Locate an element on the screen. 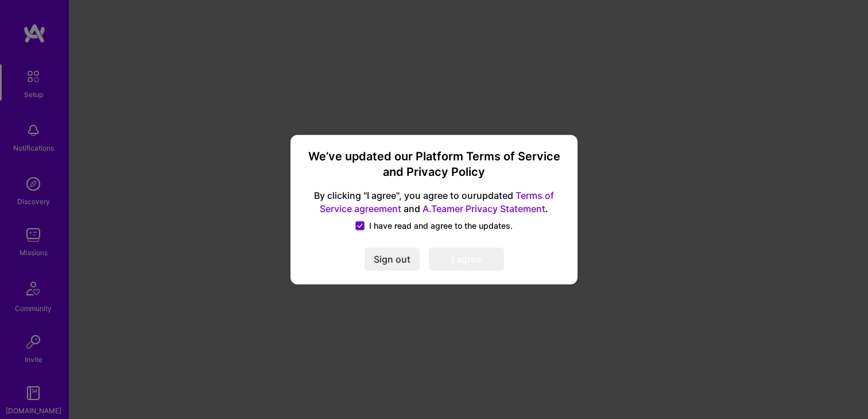  span: I have read and agree to the updates. is located at coordinates (441, 226).